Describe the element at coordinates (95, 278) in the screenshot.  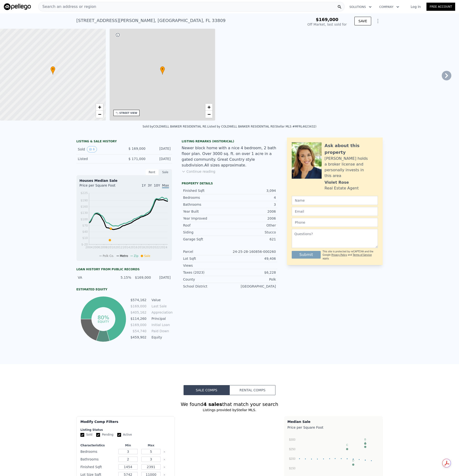
I see `div: VA` at that location.